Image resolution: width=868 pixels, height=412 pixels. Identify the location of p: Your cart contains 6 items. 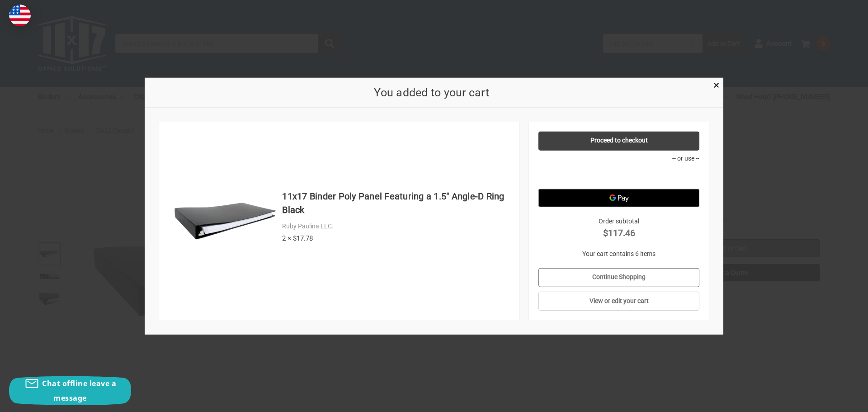
(619, 253).